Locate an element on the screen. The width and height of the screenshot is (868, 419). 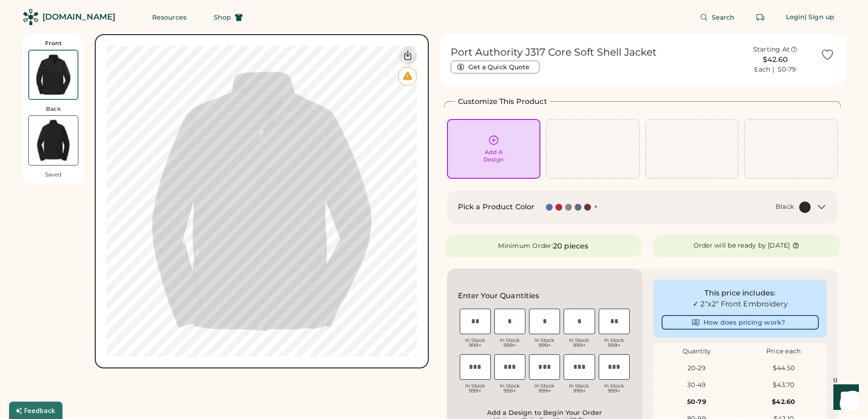
div: 20-29 is located at coordinates (697, 368).